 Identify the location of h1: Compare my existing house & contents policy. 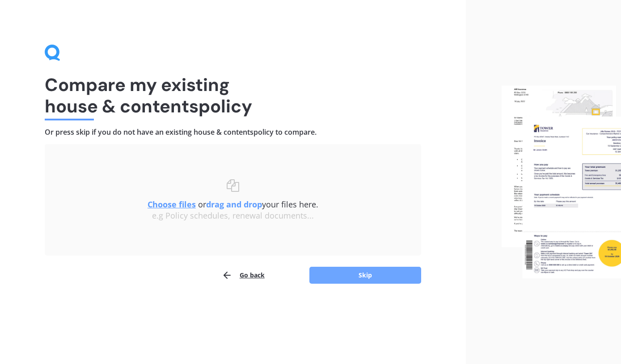
(233, 96).